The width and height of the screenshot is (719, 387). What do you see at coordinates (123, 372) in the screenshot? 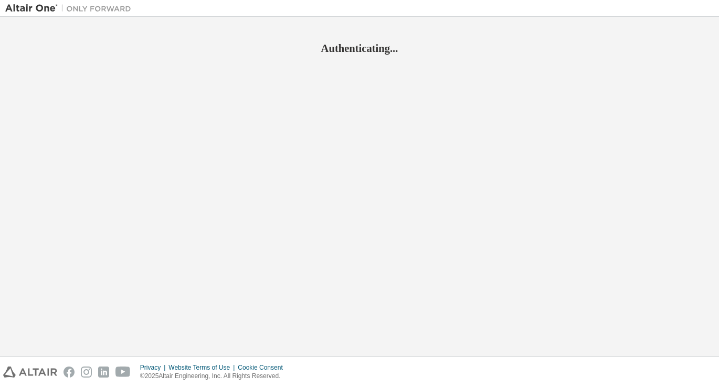
I see `img: youtube.svg` at bounding box center [123, 372].